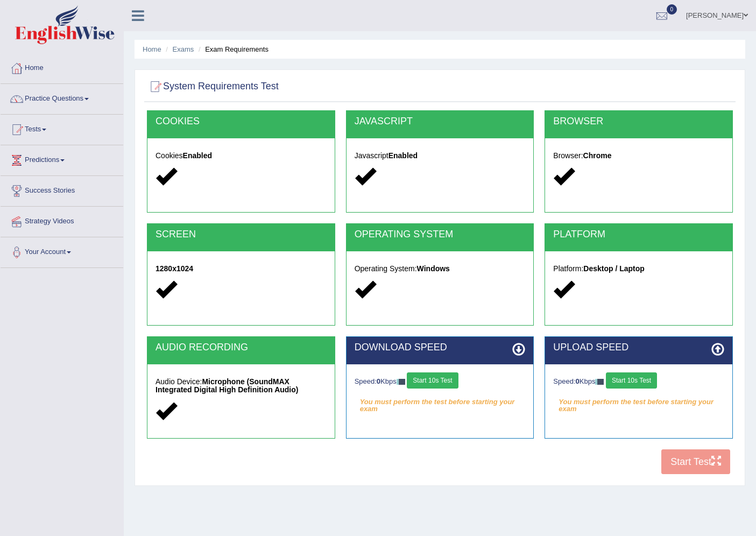  Describe the element at coordinates (241, 348) in the screenshot. I see `h2: AUDIO RECORDING` at that location.